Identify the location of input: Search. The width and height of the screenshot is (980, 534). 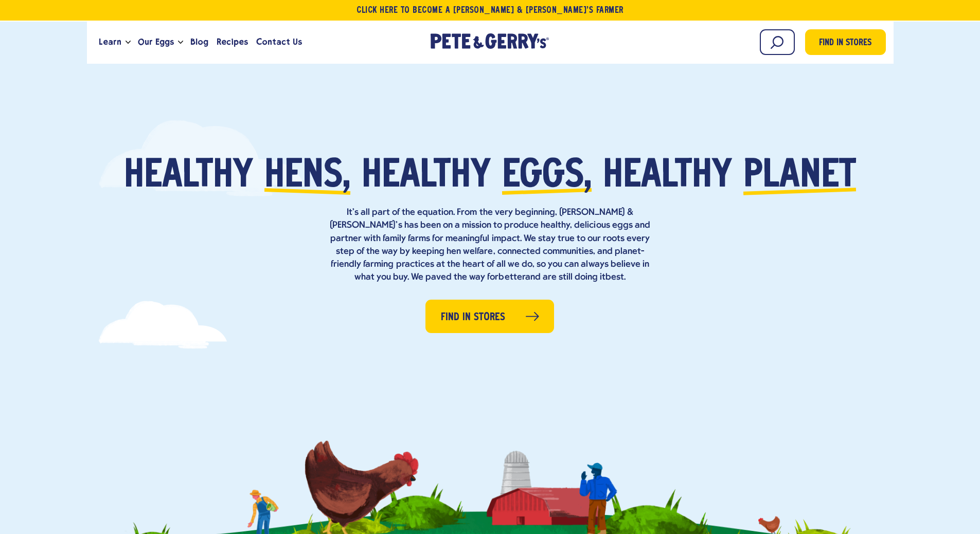
(777, 42).